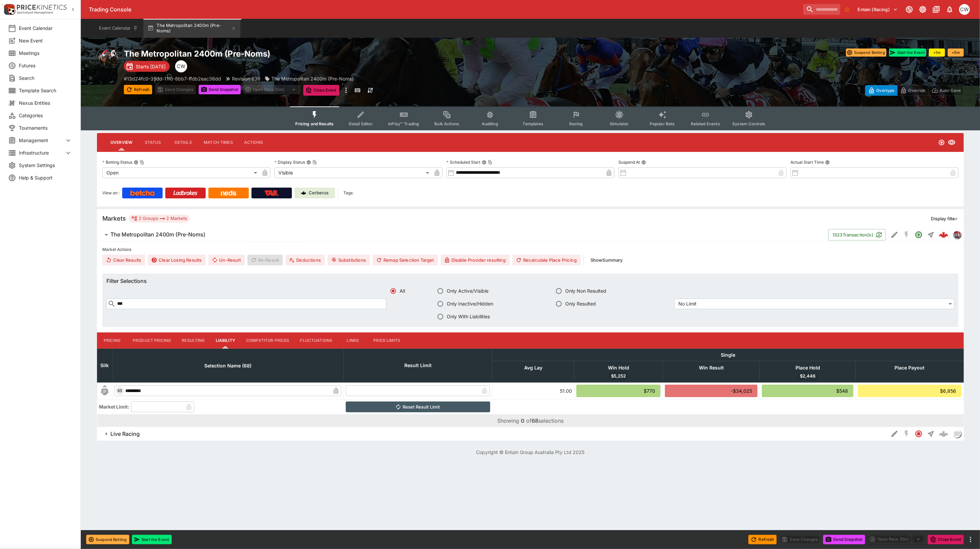 This screenshot has height=549, width=980. Describe the element at coordinates (142, 162) in the screenshot. I see `button: Copy To Clipboard` at that location.